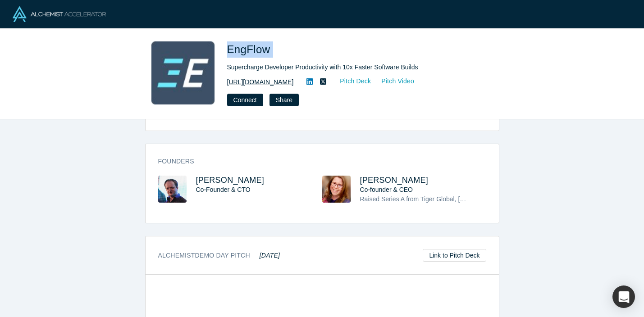  What do you see at coordinates (284, 100) in the screenshot?
I see `button: Share` at bounding box center [284, 100].